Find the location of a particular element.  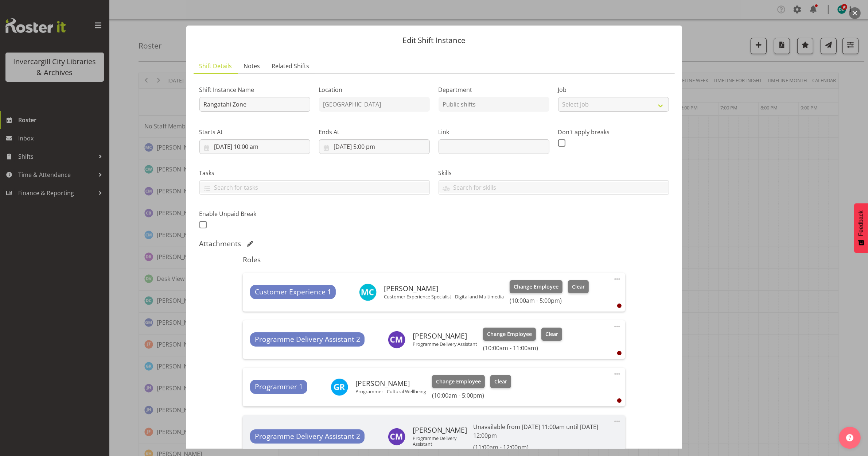

label: Tasks is located at coordinates (315, 173).